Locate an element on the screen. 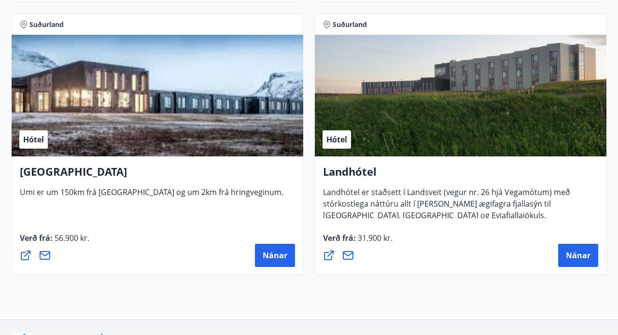 This screenshot has height=335, width=618. span: 31.900 kr. is located at coordinates (374, 238).